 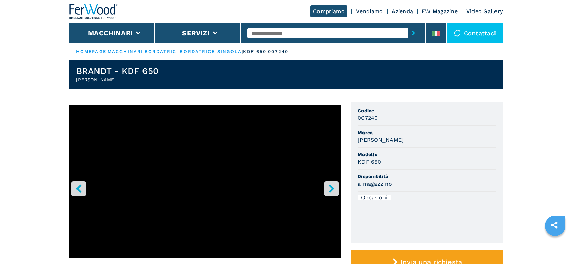 I want to click on button: left-button, so click(x=79, y=189).